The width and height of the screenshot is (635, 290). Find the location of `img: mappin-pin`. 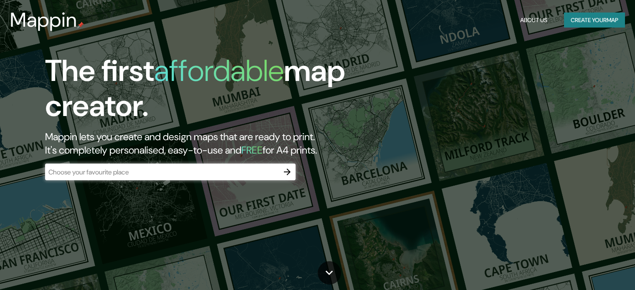

img: mappin-pin is located at coordinates (81, 25).